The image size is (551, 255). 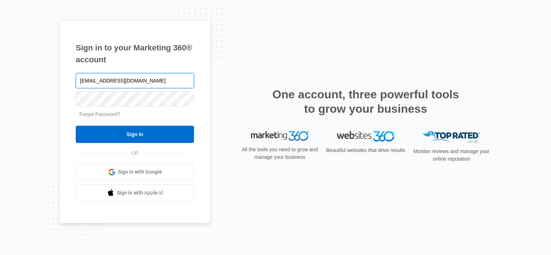 What do you see at coordinates (140, 193) in the screenshot?
I see `span: Sign in with Apple Id` at bounding box center [140, 193].